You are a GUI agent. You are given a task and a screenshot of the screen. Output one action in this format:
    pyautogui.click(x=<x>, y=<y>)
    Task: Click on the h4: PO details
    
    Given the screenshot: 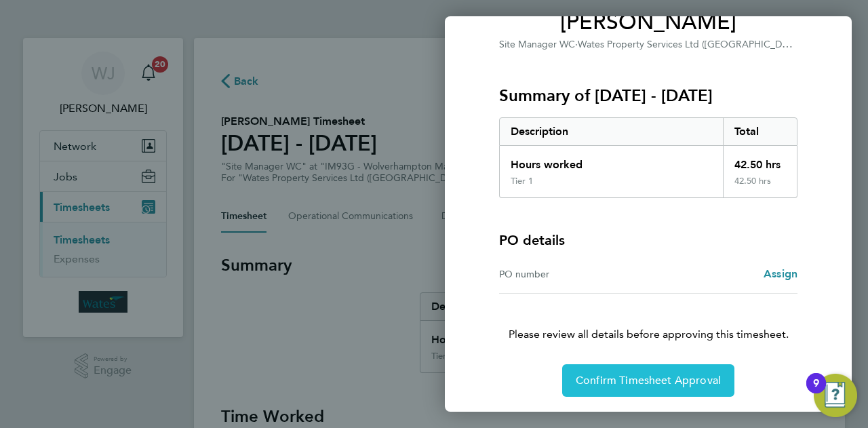 What is the action you would take?
    pyautogui.click(x=532, y=240)
    